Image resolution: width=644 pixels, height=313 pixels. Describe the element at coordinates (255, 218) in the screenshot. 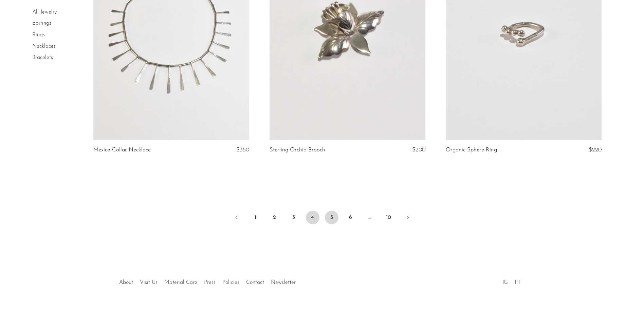

I see `a: 1` at that location.